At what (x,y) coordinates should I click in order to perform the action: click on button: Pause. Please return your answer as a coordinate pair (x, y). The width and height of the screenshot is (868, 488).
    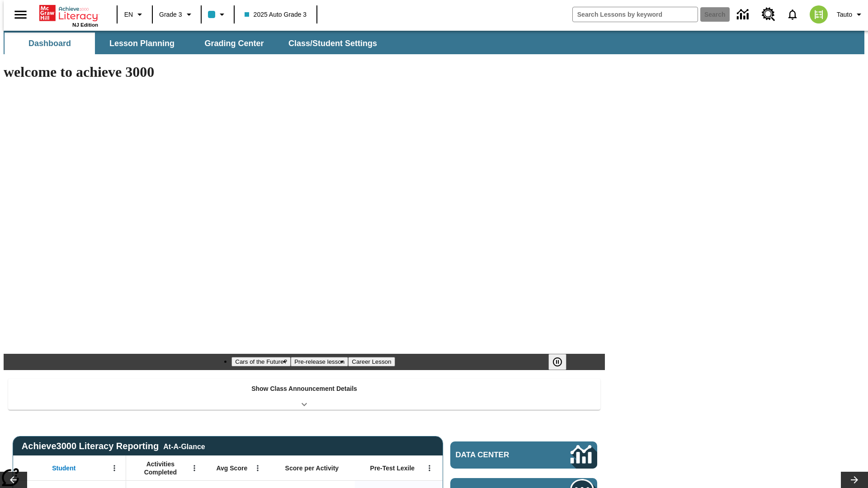
    Looking at the image, I should click on (558, 362).